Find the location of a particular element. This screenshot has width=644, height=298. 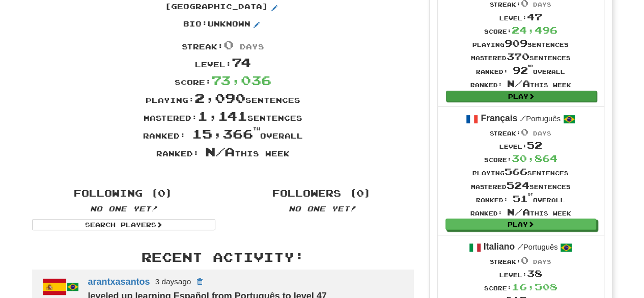

strong: Français is located at coordinates (499, 118).